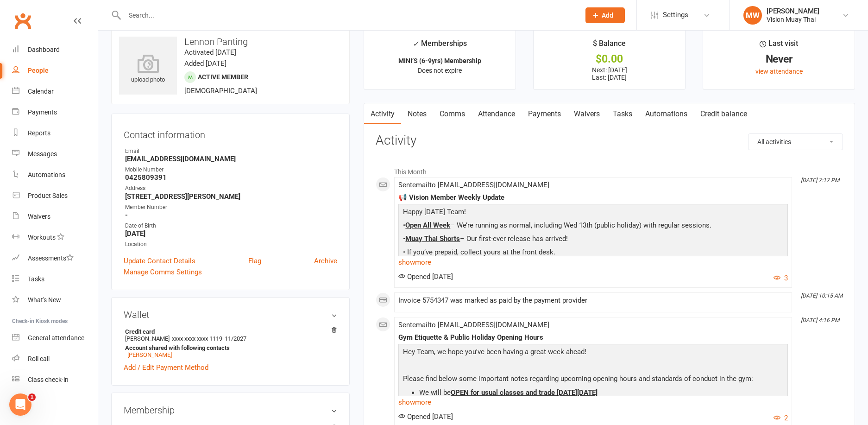  I want to click on div: Invoice 5754347 was marked as paid by the payment provider, so click(593, 301).